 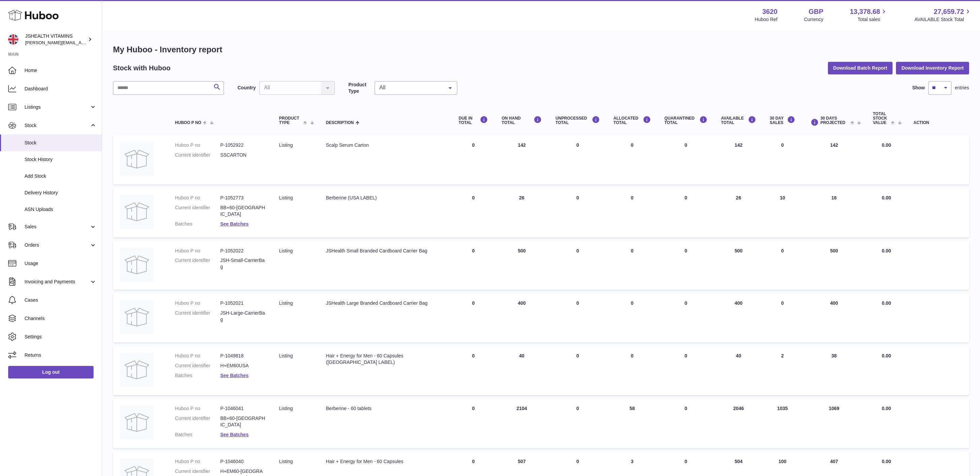 What do you see at coordinates (834, 424) in the screenshot?
I see `td: 1069` at bounding box center [834, 424].